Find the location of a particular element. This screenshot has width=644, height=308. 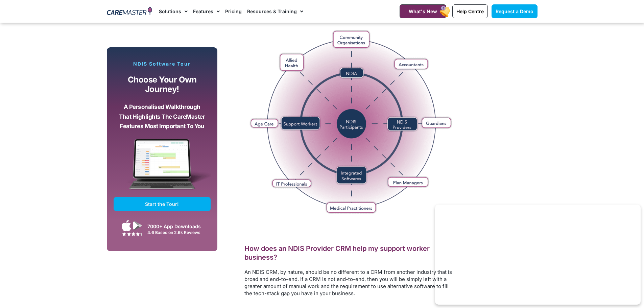

div: 7000+ App Downloads is located at coordinates (177, 226).